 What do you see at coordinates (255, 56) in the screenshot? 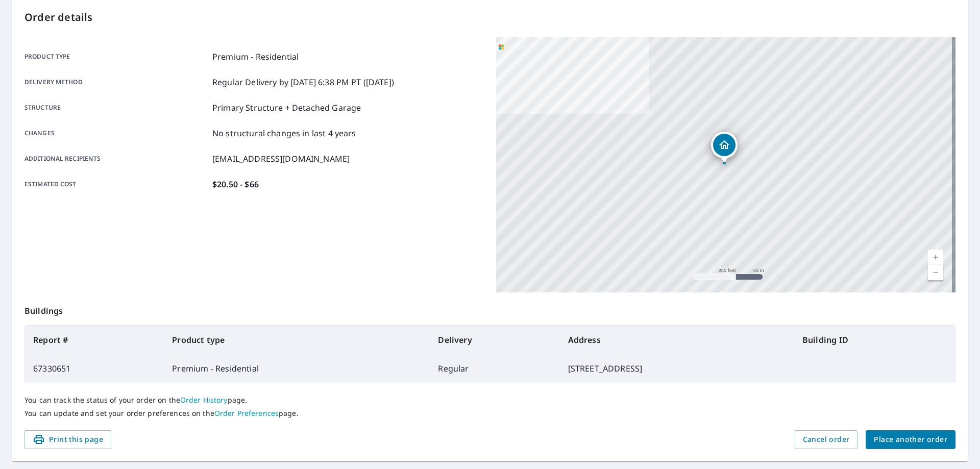
I see `p: Premium - Residential` at bounding box center [255, 56].